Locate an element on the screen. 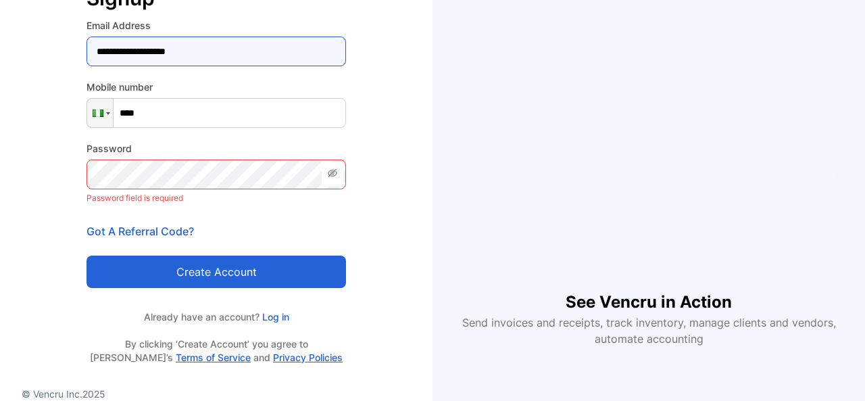 The height and width of the screenshot is (401, 865). label: Email Address is located at coordinates (216, 25).